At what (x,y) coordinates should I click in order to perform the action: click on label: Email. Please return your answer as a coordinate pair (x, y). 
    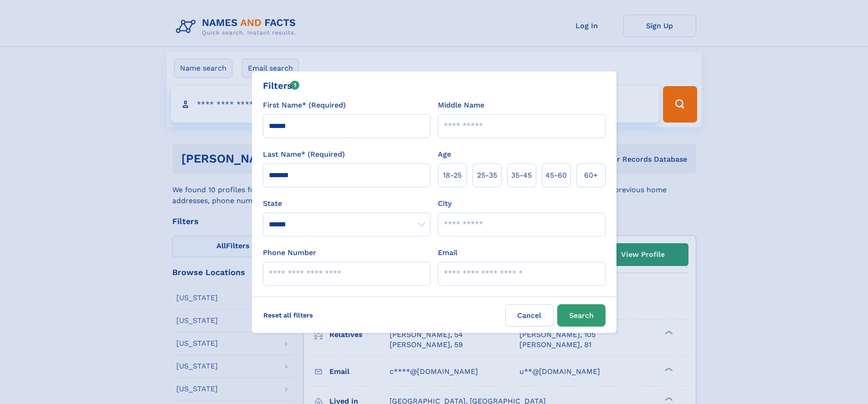
    Looking at the image, I should click on (447, 253).